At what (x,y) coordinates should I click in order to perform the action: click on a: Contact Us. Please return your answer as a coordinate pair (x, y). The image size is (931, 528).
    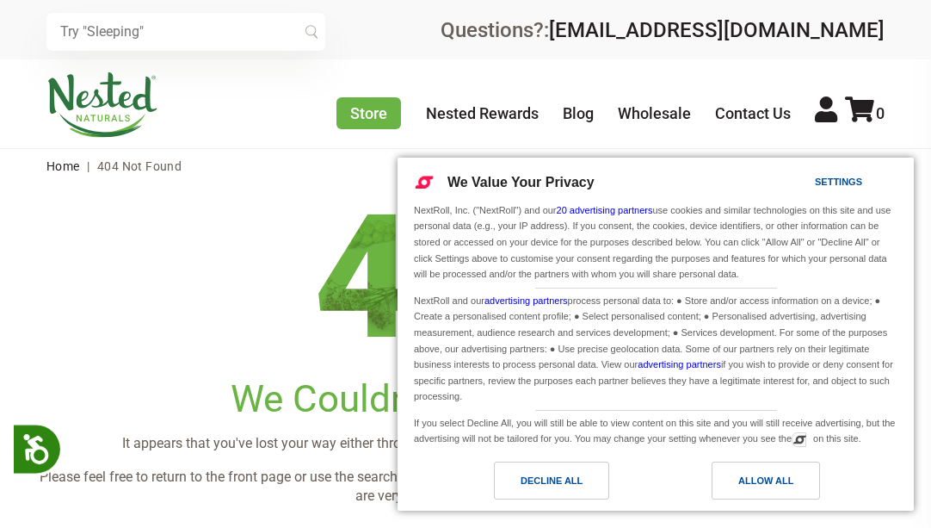
    Looking at the image, I should click on (753, 113).